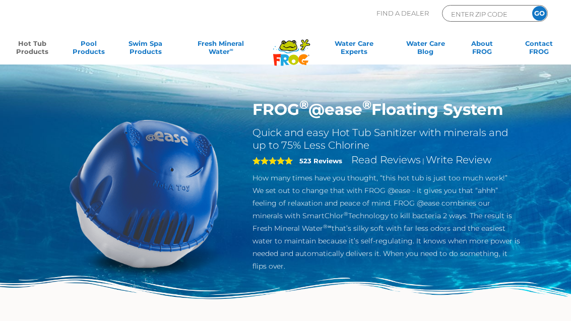 This screenshot has width=571, height=321. What do you see at coordinates (32, 49) in the screenshot?
I see `a: Hot TubProducts` at bounding box center [32, 49].